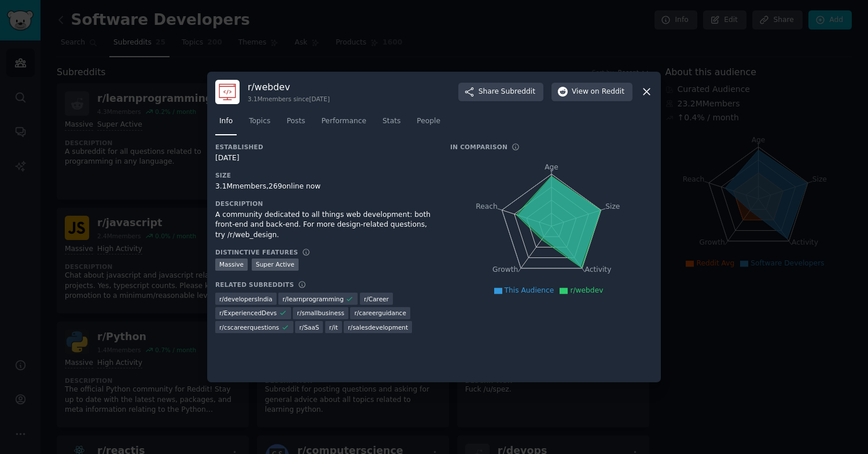  Describe the element at coordinates (487, 206) in the screenshot. I see `tspan: Reach` at that location.